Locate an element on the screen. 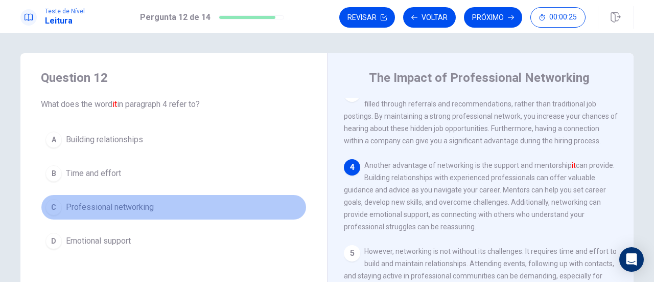 Image resolution: width=654 pixels, height=282 pixels. button: Voltar is located at coordinates (430, 17).